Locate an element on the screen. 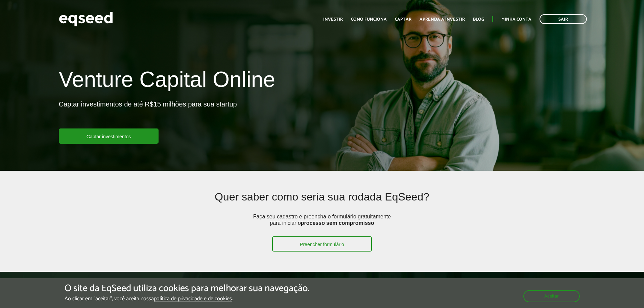 The height and width of the screenshot is (308, 644). p: Ao clicar em "aceitar", você aceita nossa . is located at coordinates (187, 298).